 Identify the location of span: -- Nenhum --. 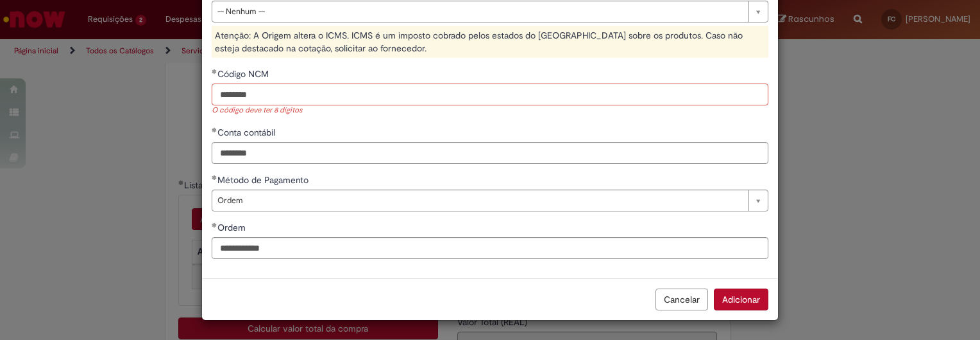
(480, 11).